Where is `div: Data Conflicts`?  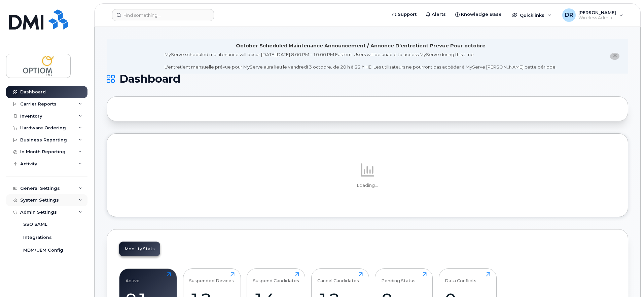
div: Data Conflicts is located at coordinates (461, 278).